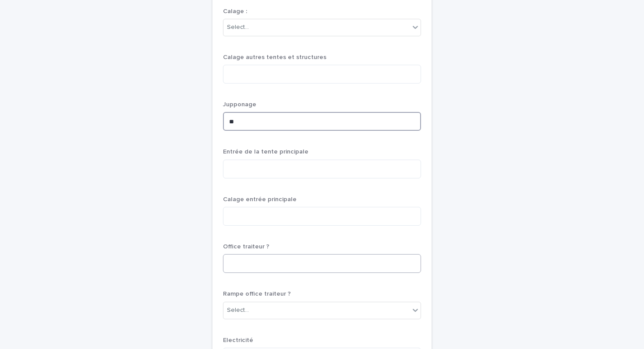  Describe the element at coordinates (275, 58) in the screenshot. I see `span: Calage autres tentes et structures` at that location.